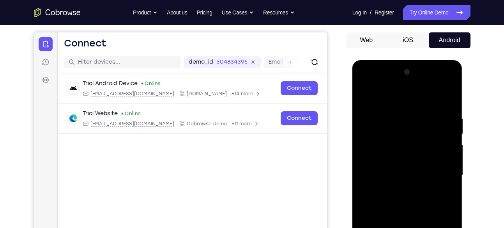  I want to click on a: Try Online Demo, so click(436, 12).